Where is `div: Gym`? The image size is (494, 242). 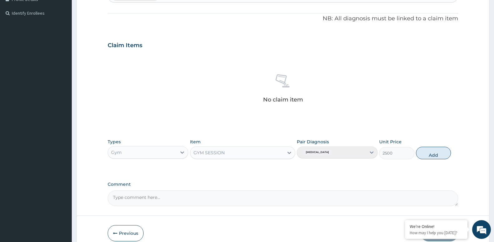 div: Gym is located at coordinates (116, 152).